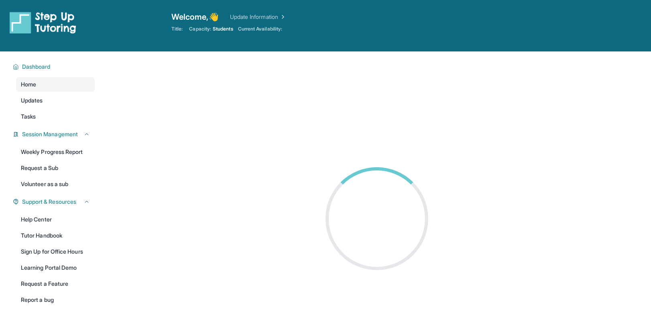 The width and height of the screenshot is (651, 334). Describe the element at coordinates (55, 100) in the screenshot. I see `a: Updates` at that location.